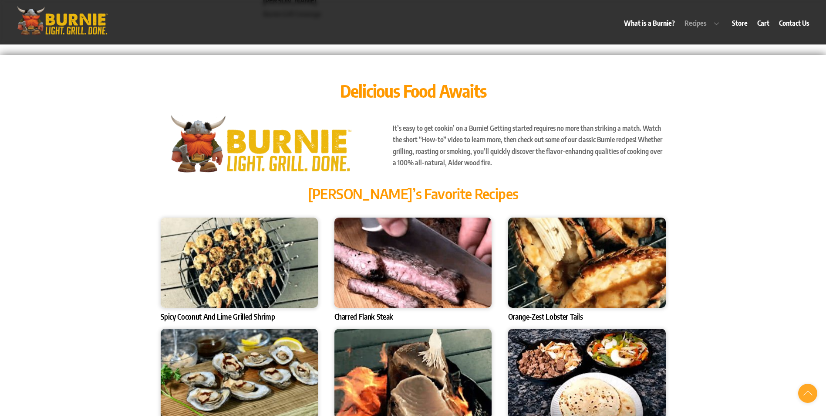 The width and height of the screenshot is (826, 416). What do you see at coordinates (218, 316) in the screenshot?
I see `a: Spicy Coconut And Lime Grilled Shrimp` at bounding box center [218, 316].